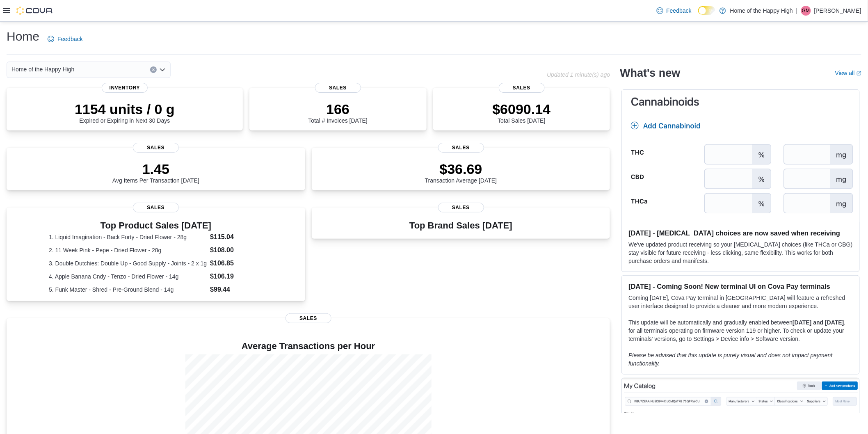  What do you see at coordinates (153, 70) in the screenshot?
I see `button: Clear input` at bounding box center [153, 70].